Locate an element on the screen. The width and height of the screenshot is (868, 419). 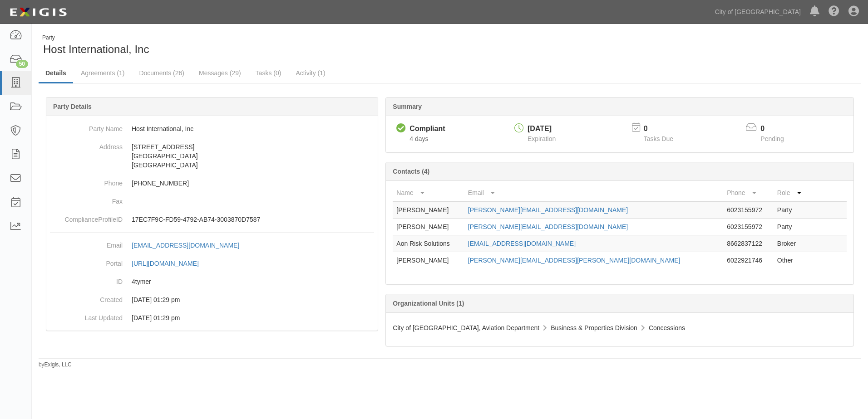
dt: ComplianceProfileID is located at coordinates (86, 217).